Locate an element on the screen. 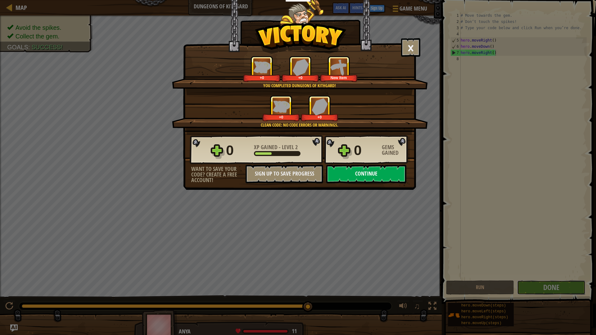  img: Victory is located at coordinates (301, 39).